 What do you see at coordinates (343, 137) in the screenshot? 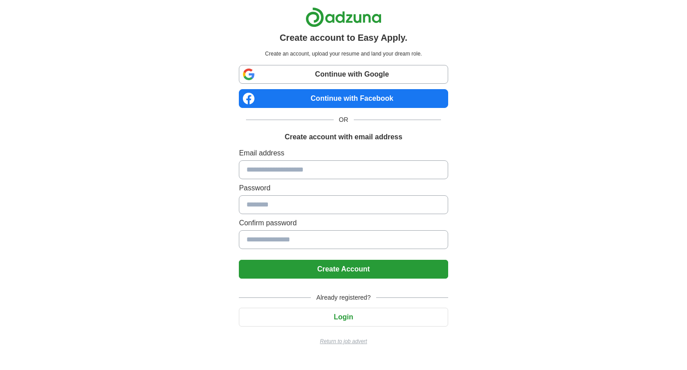
I see `h1: Create account with email address` at bounding box center [343, 137].